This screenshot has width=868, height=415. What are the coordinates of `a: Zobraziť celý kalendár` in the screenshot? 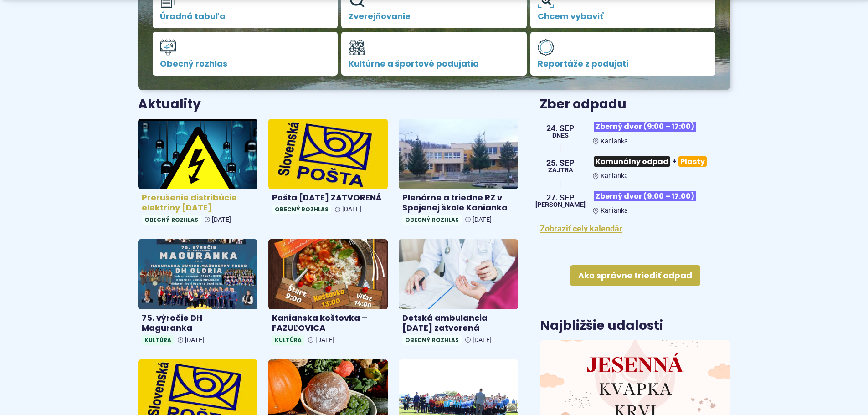 It's located at (581, 228).